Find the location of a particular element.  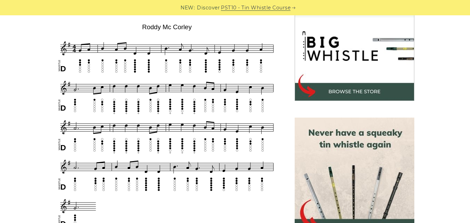

span: Discover is located at coordinates (208, 8).